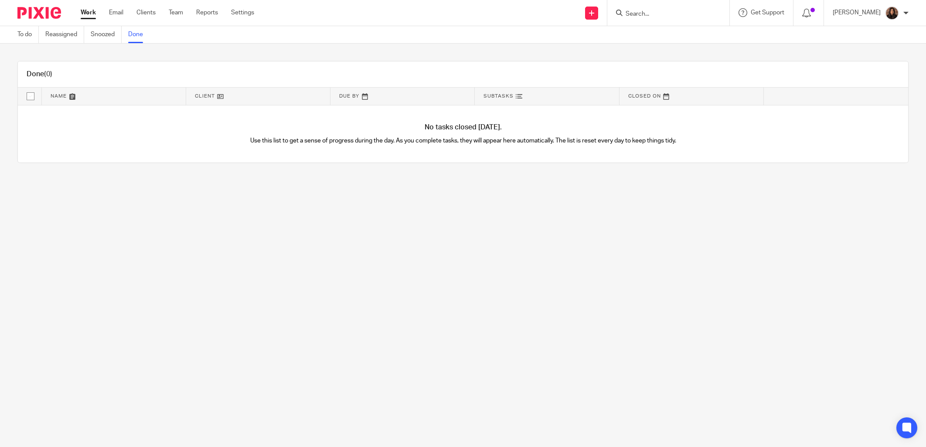 This screenshot has width=926, height=447. I want to click on p: Use this list to get a sense of progress during the day. As you complete tasks, they will appear ..., so click(463, 141).